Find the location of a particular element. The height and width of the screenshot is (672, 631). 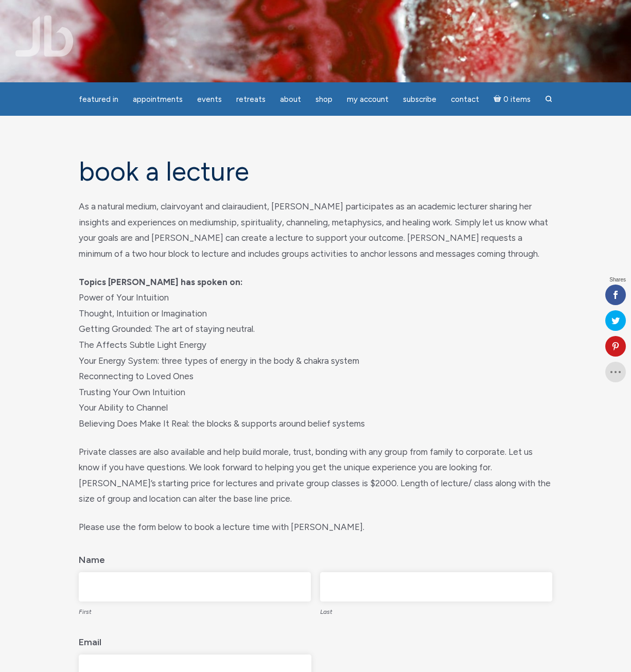

a: Contact is located at coordinates (464, 100).